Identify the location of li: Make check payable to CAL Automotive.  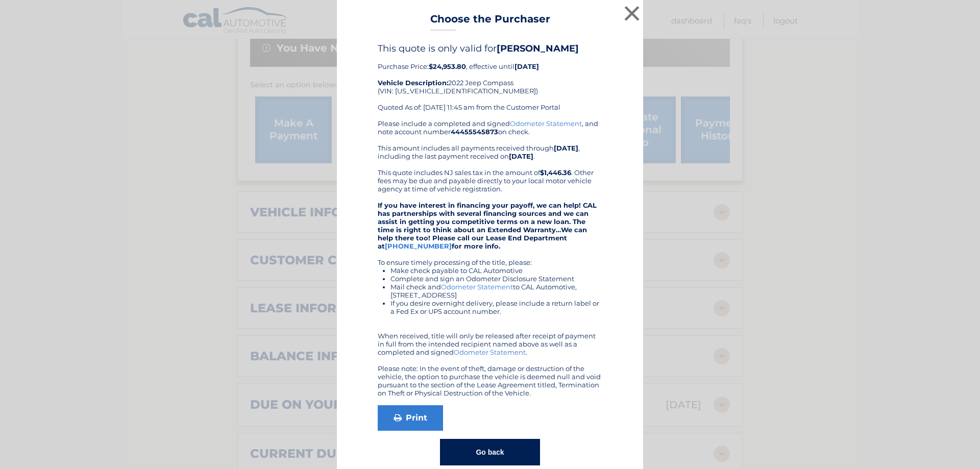
(497, 271).